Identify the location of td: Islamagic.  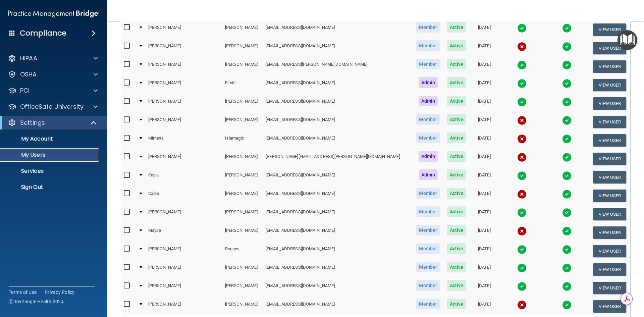
(243, 140).